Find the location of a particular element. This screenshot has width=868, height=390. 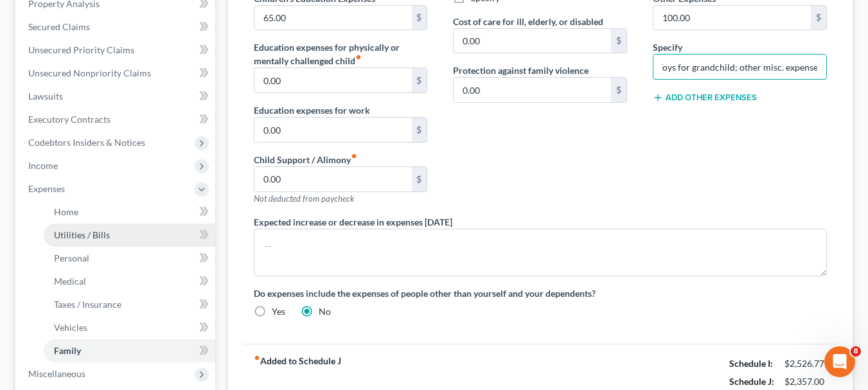

input: Specify... is located at coordinates (740, 67).